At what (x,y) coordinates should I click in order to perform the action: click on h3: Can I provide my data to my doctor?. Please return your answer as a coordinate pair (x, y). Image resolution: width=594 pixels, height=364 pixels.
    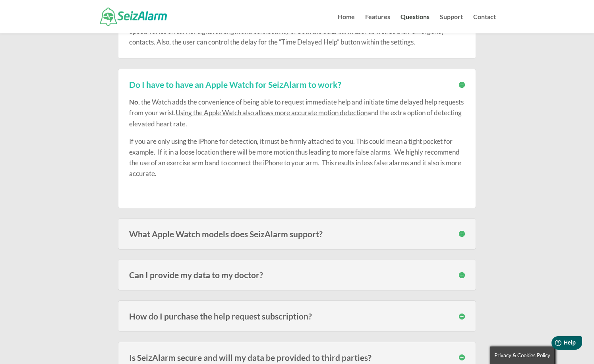
    Looking at the image, I should click on (297, 275).